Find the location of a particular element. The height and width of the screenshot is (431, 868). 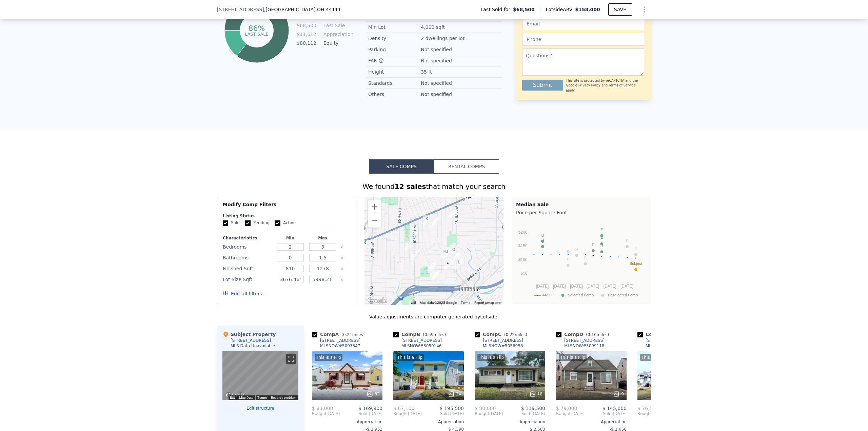

div: 3798 W 116th St is located at coordinates (459, 265).